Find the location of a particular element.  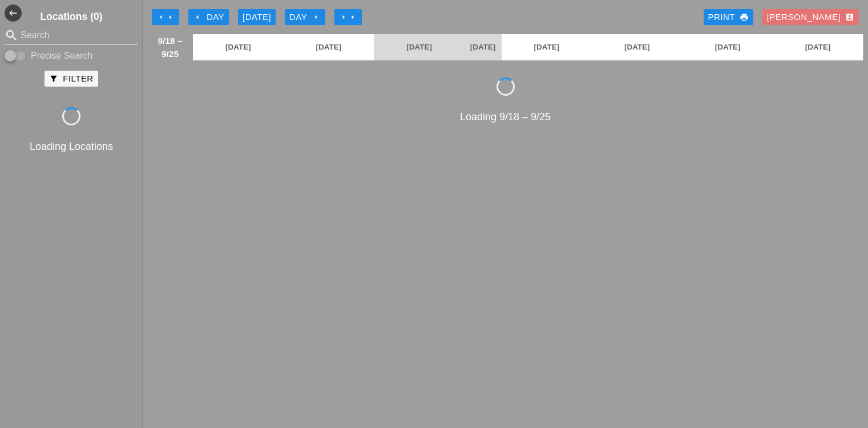

i: search is located at coordinates (11, 36).